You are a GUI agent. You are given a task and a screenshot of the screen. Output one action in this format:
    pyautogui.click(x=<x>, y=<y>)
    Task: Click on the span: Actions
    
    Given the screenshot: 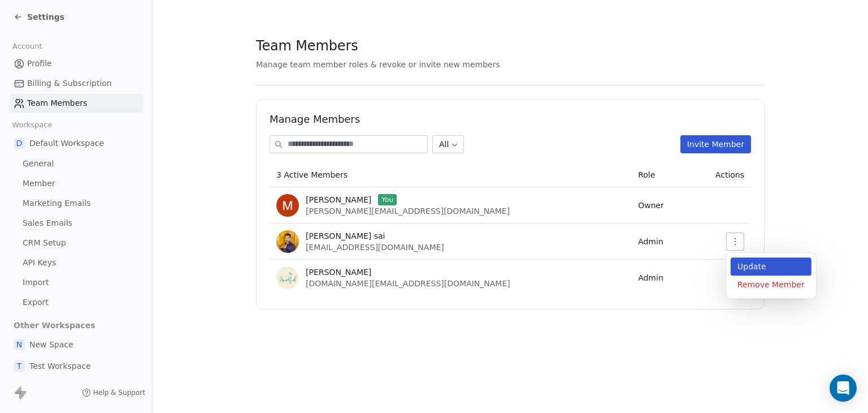 What is the action you would take?
    pyautogui.click(x=729, y=175)
    